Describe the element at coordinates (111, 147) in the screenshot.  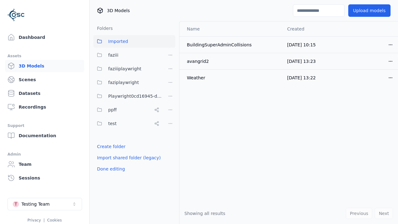
I see `a: Create folder` at that location.